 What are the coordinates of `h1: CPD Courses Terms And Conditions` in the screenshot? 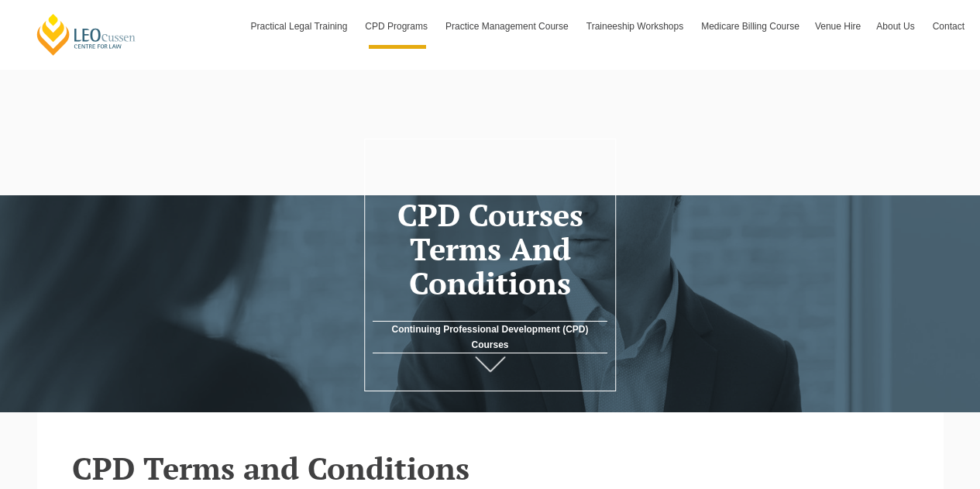 It's located at (490, 249).